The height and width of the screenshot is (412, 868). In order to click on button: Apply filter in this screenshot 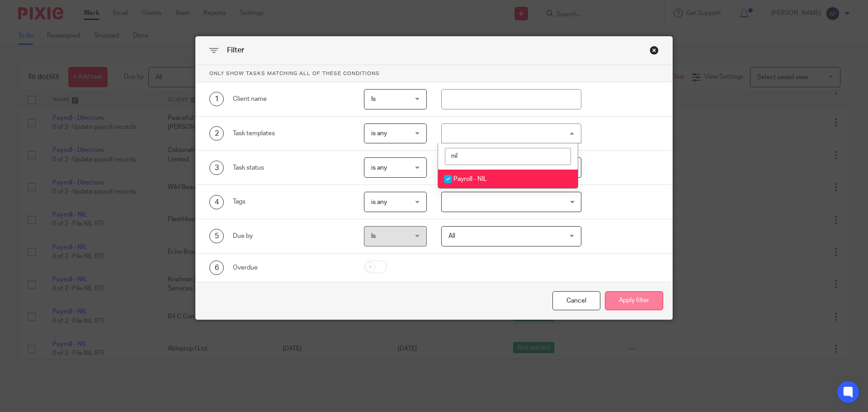, I will do `click(634, 301)`.